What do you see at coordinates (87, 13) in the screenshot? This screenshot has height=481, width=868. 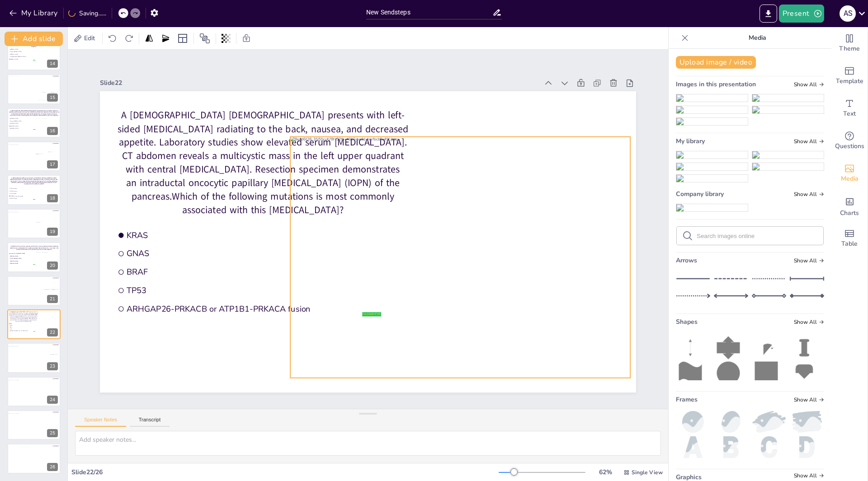 I see `div: Saving......` at bounding box center [87, 13].